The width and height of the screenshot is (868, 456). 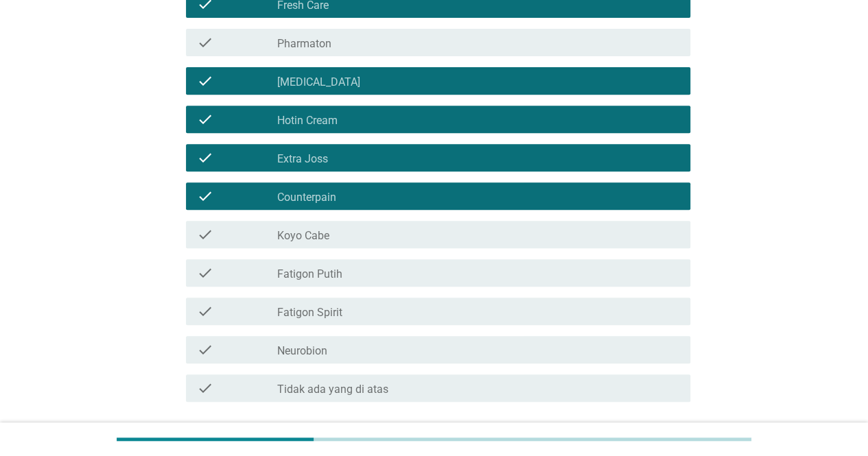 I want to click on label: Fatigon Putih, so click(x=310, y=275).